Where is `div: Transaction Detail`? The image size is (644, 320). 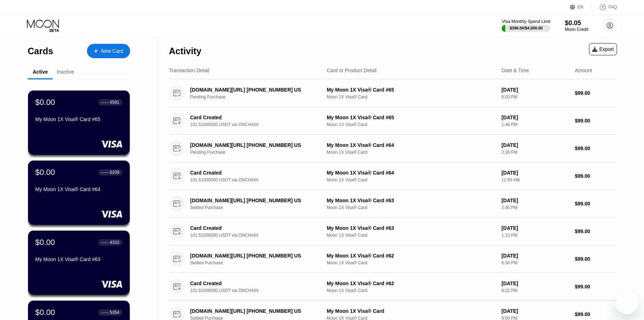 div: Transaction Detail is located at coordinates (189, 71).